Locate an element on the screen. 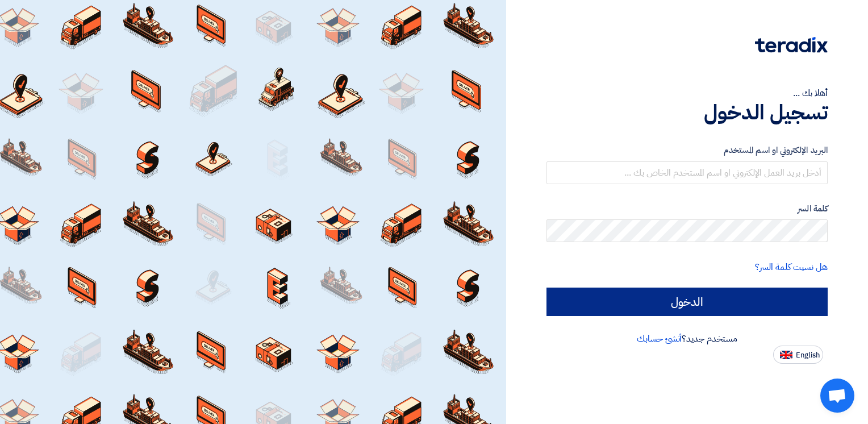  input: الدخول is located at coordinates (687, 302).